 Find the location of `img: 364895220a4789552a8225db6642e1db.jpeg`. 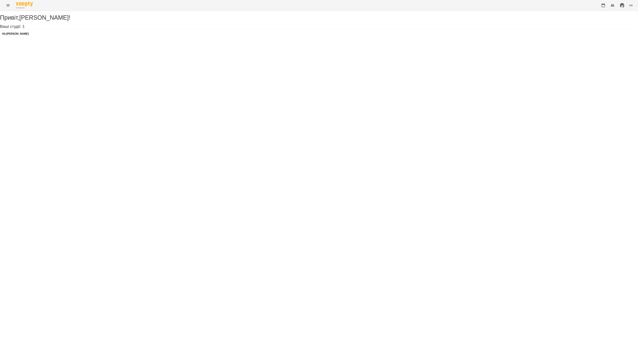

img: 364895220a4789552a8225db6642e1db.jpeg is located at coordinates (622, 5).